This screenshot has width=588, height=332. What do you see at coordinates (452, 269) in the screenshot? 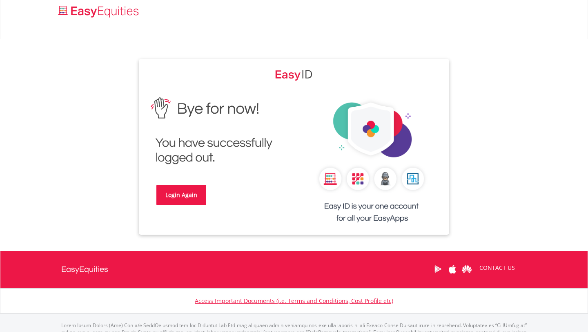
I see `a: Apple` at bounding box center [452, 269].